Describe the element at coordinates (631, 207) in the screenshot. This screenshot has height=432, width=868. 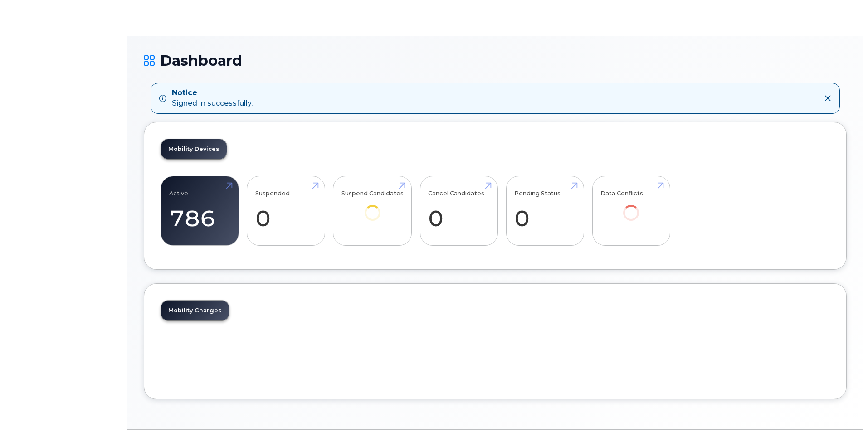
I see `a: Data Conflicts` at that location.